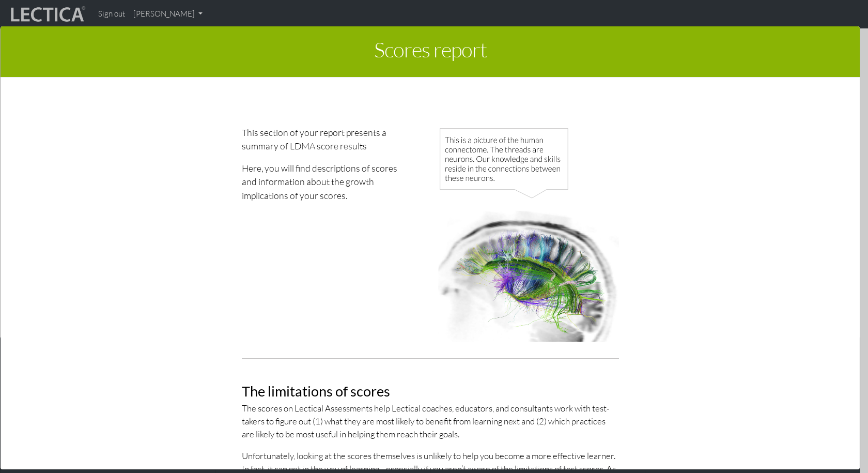 This screenshot has height=473, width=868. I want to click on p: Here, you will find descriptions of scores and information about the growth implications of your ..., so click(324, 182).